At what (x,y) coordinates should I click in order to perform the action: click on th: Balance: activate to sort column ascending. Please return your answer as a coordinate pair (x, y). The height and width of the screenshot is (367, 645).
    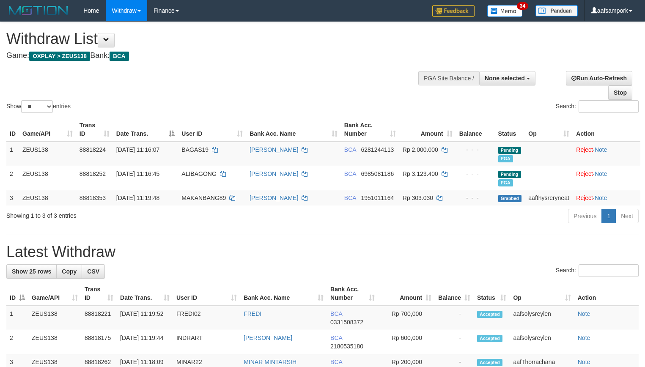
    Looking at the image, I should click on (454, 293).